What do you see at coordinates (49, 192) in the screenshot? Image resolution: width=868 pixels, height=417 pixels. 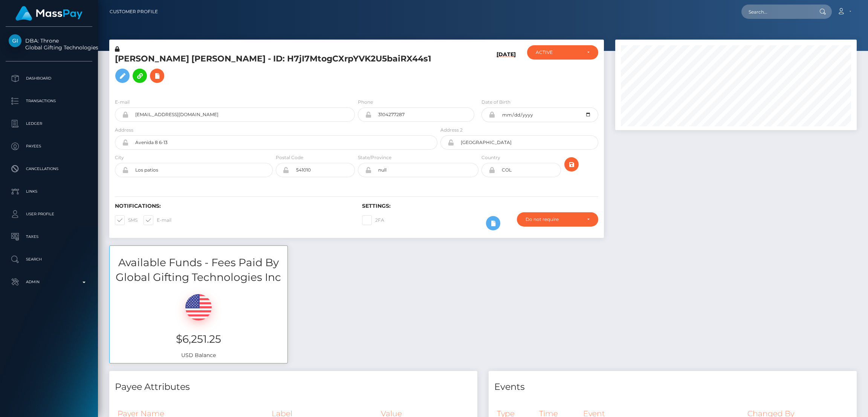 I see `a: Links` at bounding box center [49, 192].